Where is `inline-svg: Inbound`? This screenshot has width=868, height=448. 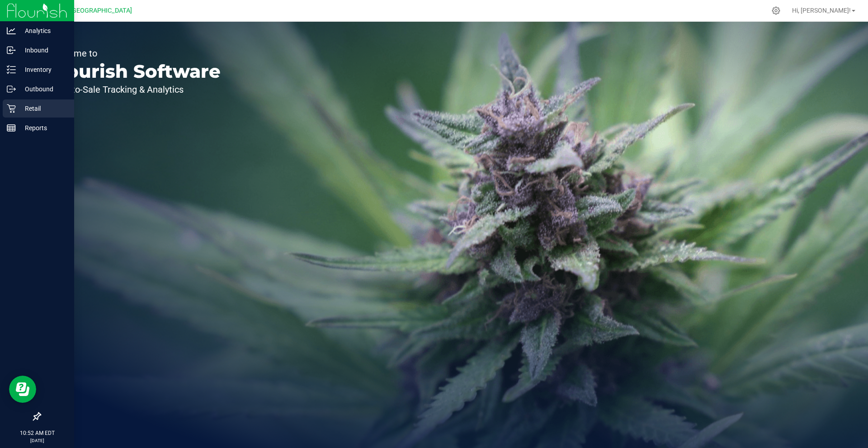
inline-svg: Inbound is located at coordinates (11, 50).